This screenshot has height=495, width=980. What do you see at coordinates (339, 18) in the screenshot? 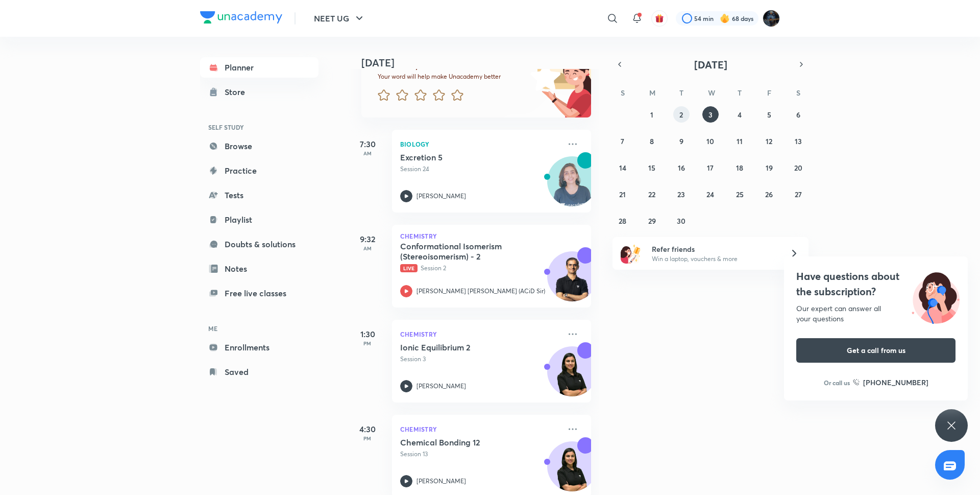
I see `button: NEET UG` at bounding box center [339, 18].